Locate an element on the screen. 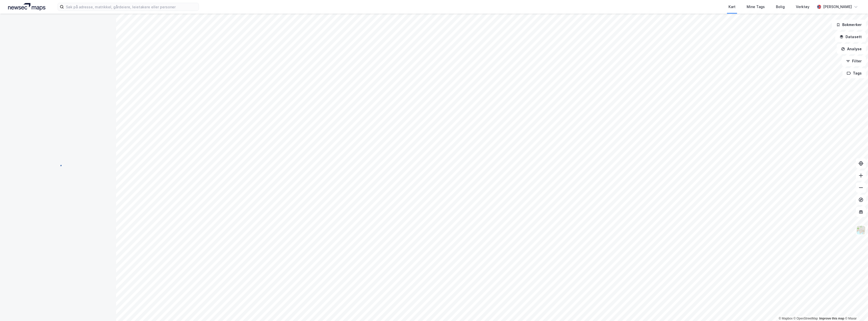 Image resolution: width=868 pixels, height=321 pixels. div: Verktøy is located at coordinates (803, 7).